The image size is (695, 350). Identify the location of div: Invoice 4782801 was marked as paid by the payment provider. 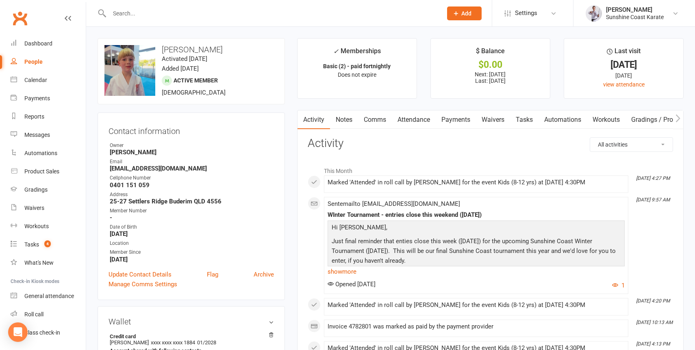
(476, 327).